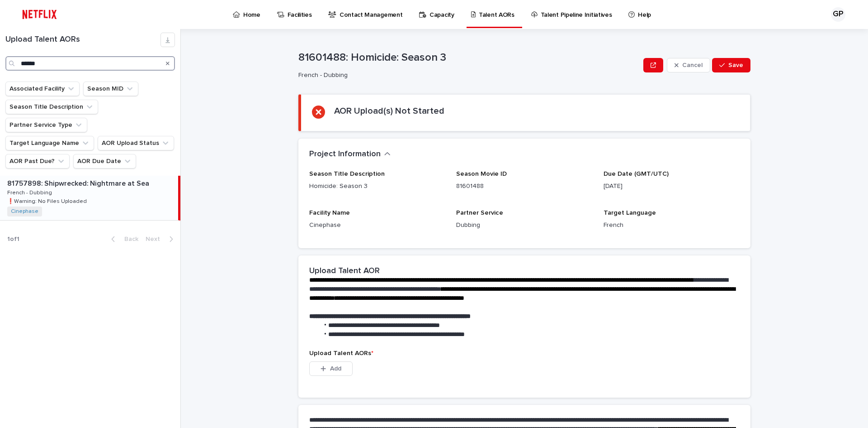 This screenshot has width=868, height=428. I want to click on button: Project Information, so click(350, 154).